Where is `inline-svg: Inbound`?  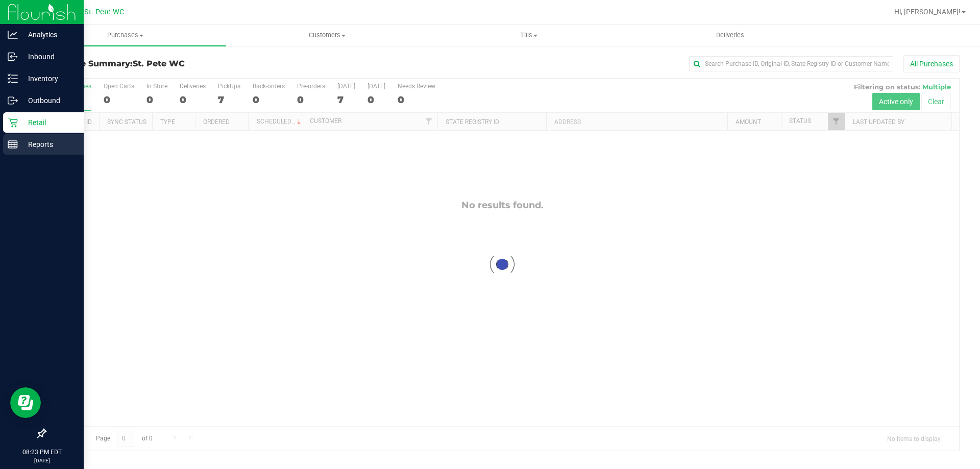
inline-svg: Inbound is located at coordinates (13, 57).